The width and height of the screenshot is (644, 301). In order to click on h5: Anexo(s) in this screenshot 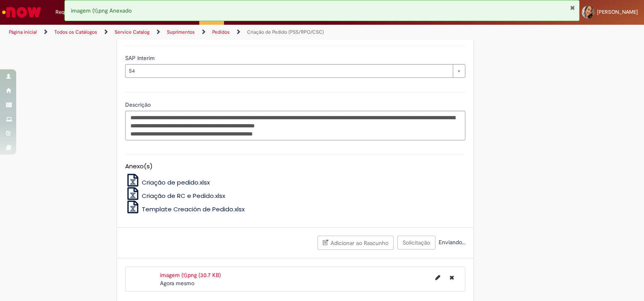, I will do `click(295, 166)`.